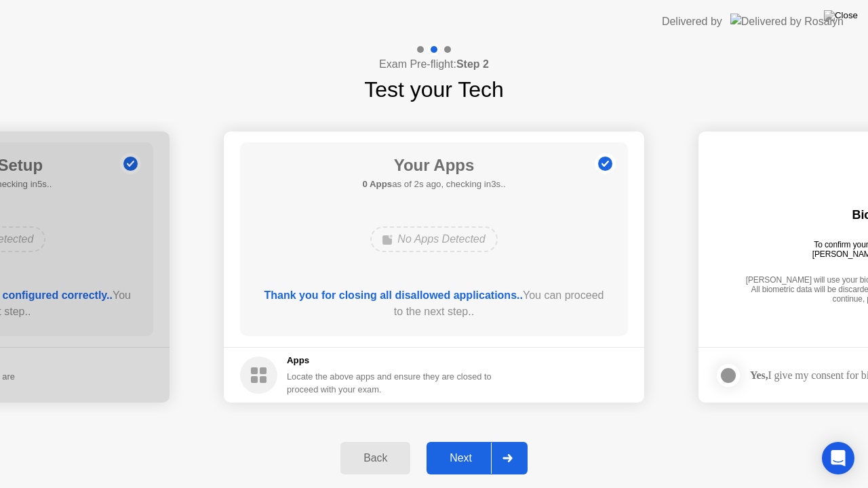 The height and width of the screenshot is (488, 868). What do you see at coordinates (393, 295) in the screenshot?
I see `b: Thank you for closing all disallowed applications..` at bounding box center [393, 295].